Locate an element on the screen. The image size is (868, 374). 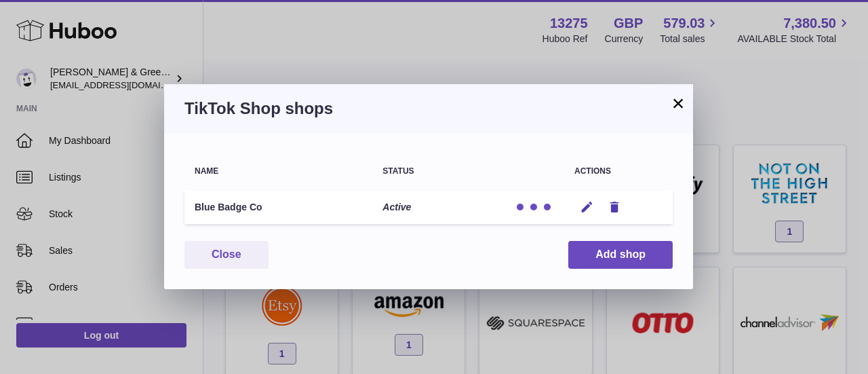
div: Status is located at coordinates (468, 171).